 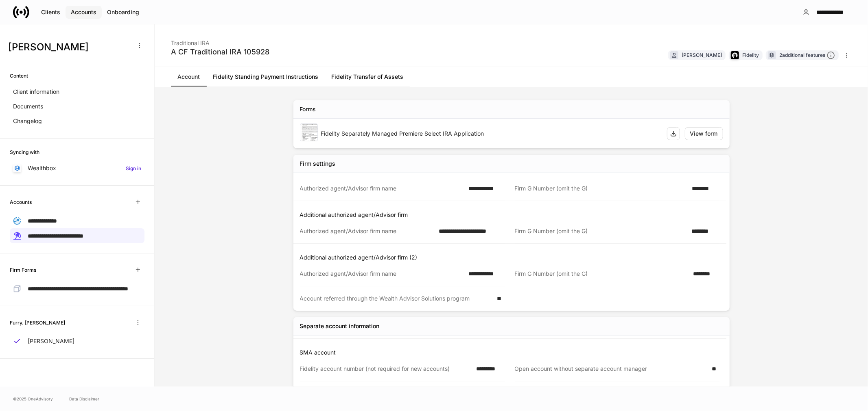 I want to click on p: Additional authorized agent/Advisor firm, so click(x=513, y=215).